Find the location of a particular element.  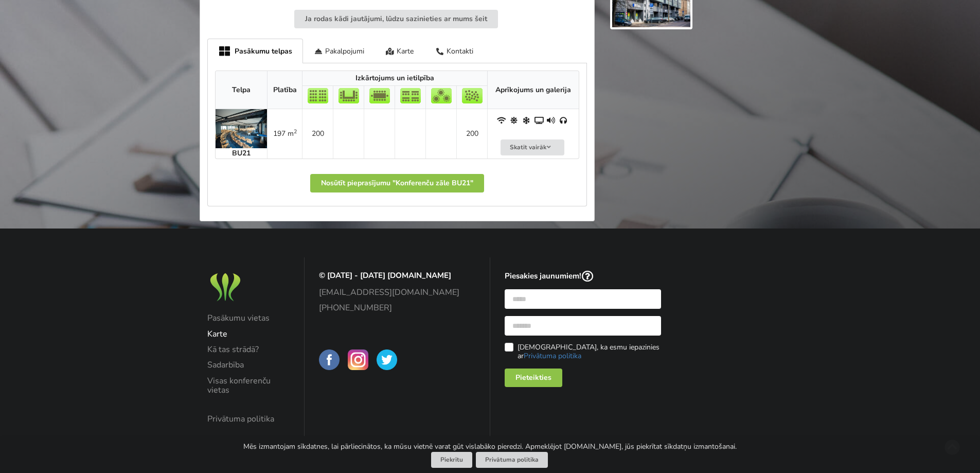

strong: BU21 is located at coordinates (241, 153).